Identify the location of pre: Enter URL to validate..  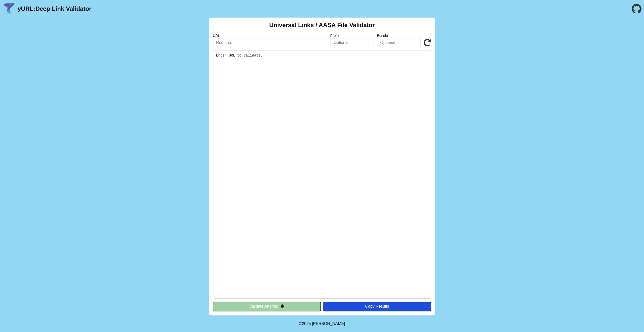
(322, 174).